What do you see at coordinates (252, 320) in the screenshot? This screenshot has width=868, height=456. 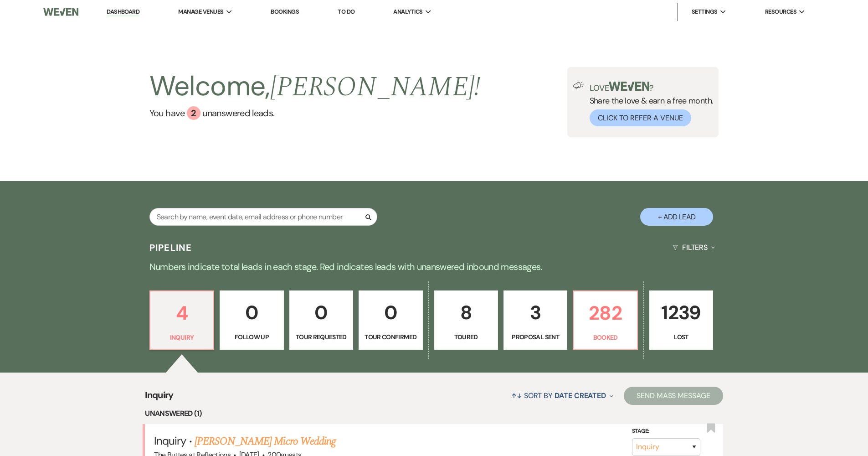 I see `a: 0Follow Up` at bounding box center [252, 320].